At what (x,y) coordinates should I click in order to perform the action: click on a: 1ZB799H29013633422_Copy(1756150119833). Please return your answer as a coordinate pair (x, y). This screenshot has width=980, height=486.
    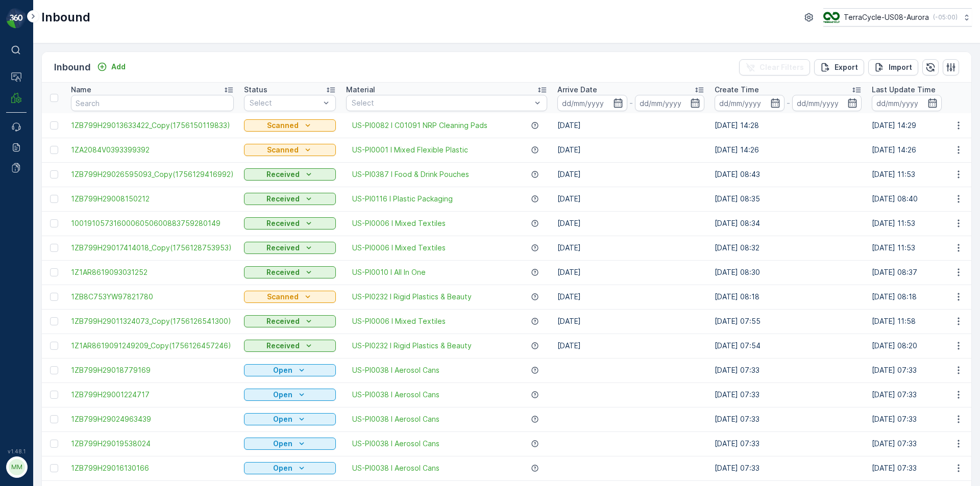
    Looking at the image, I should click on (152, 126).